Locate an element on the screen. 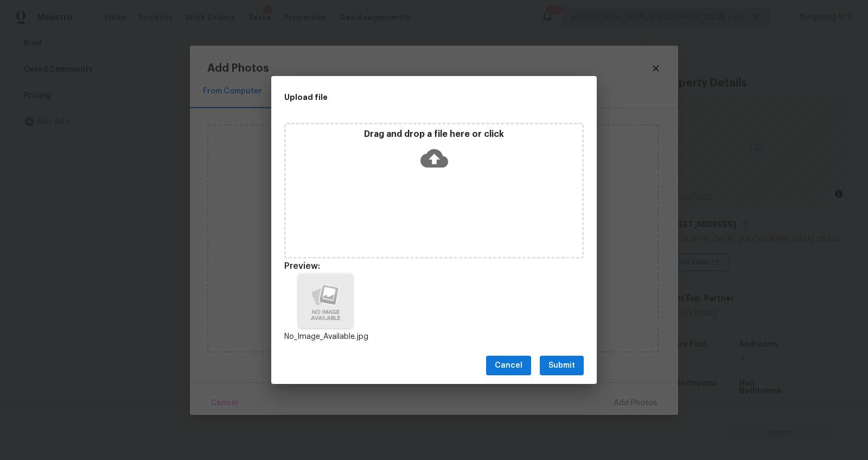  span: Submit is located at coordinates (562, 366).